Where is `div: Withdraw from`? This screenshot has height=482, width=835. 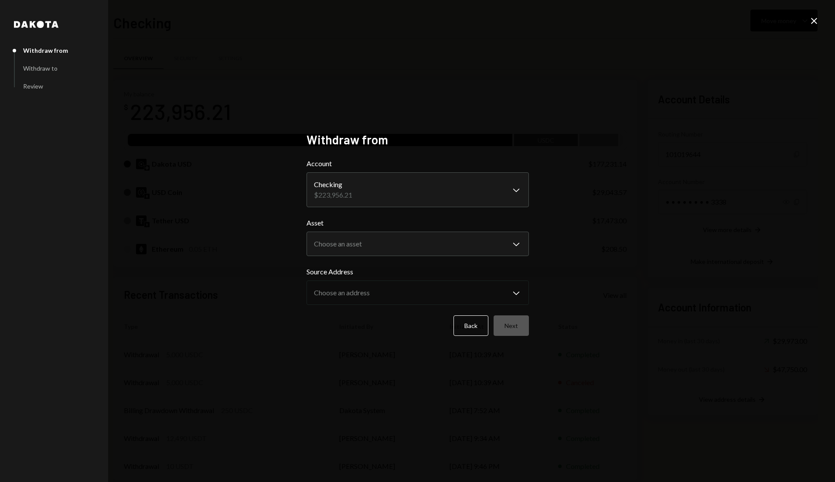
div: Withdraw from is located at coordinates (45, 50).